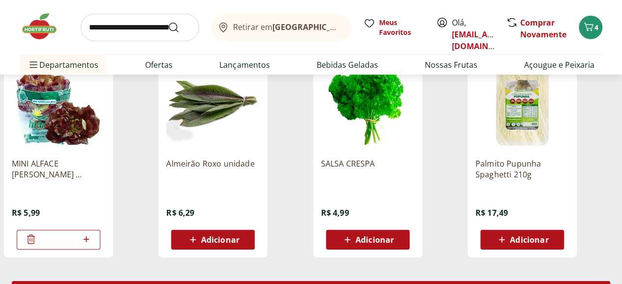  What do you see at coordinates (213, 169) in the screenshot?
I see `a: Almeirão Roxo unidade` at bounding box center [213, 169].